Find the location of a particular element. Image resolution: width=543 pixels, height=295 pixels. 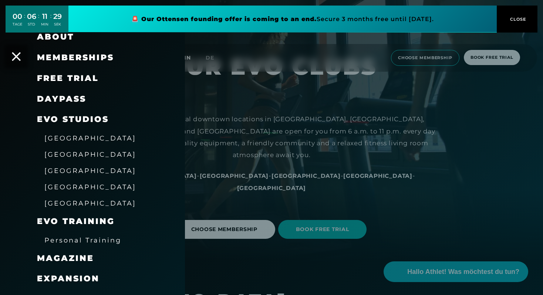

button: CLOSE is located at coordinates (517, 19).